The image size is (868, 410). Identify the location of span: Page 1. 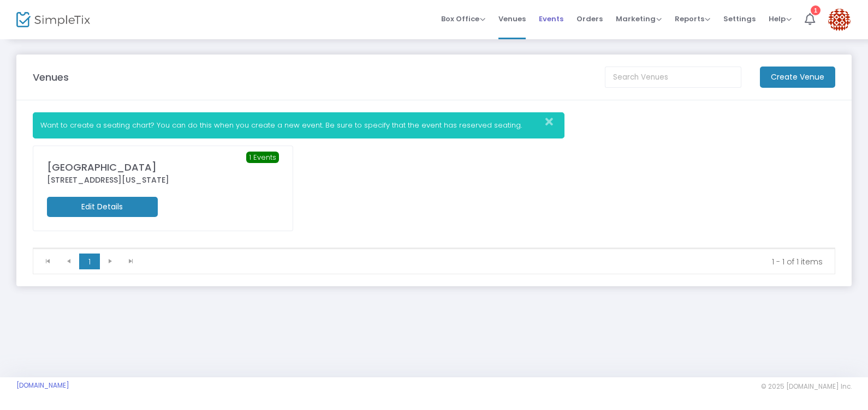
(89, 262).